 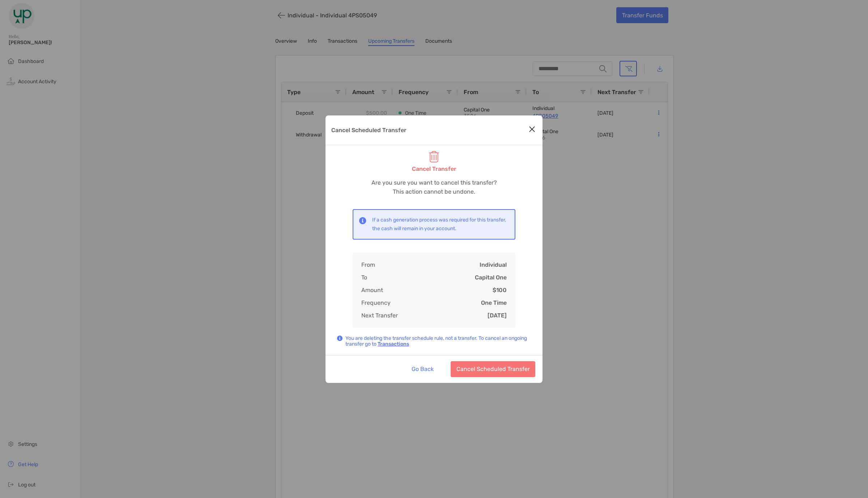 I want to click on p: To, so click(x=364, y=277).